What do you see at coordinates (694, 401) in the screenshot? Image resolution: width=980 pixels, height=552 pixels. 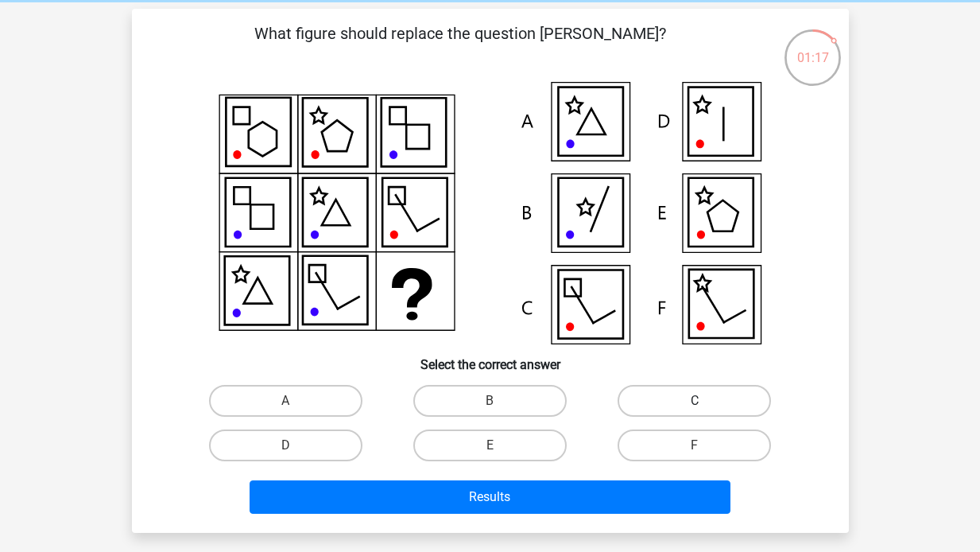 I see `label: C` at bounding box center [694, 401].